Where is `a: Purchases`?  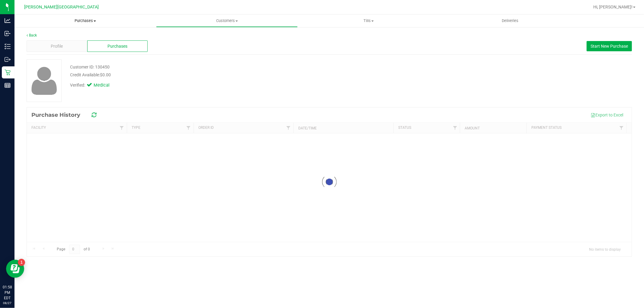 a: Purchases is located at coordinates (85, 21).